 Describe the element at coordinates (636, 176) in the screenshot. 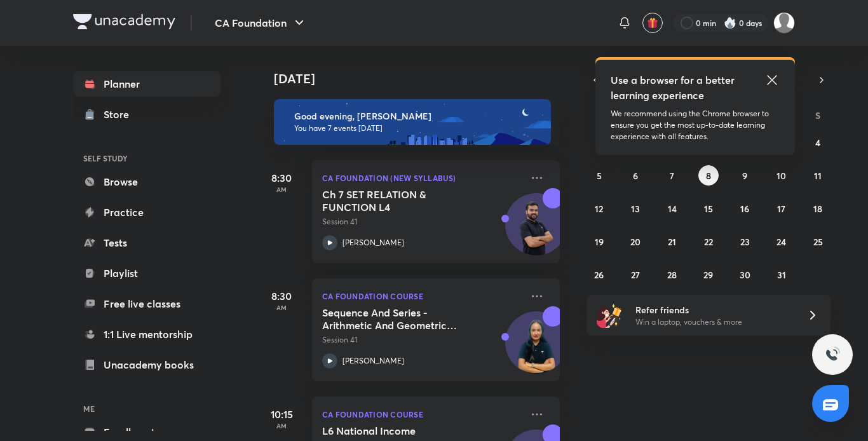

I see `button: October 6, 2025` at that location.